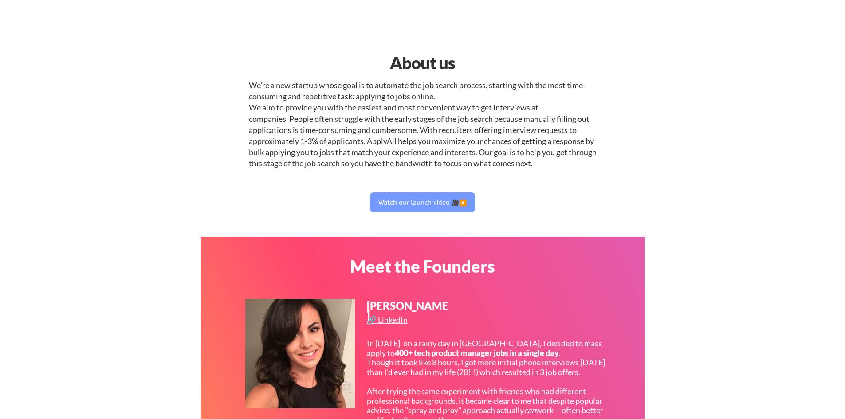 The image size is (845, 419). Describe the element at coordinates (422, 63) in the screenshot. I see `div: About us` at that location.